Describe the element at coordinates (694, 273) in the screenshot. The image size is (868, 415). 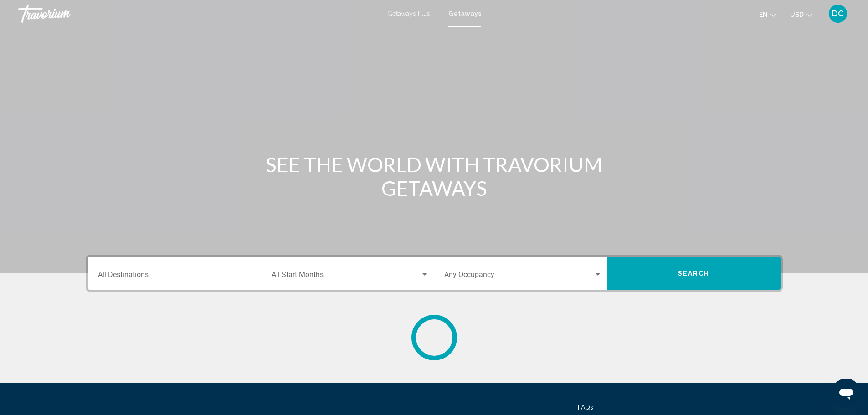
I see `button: Search` at that location.